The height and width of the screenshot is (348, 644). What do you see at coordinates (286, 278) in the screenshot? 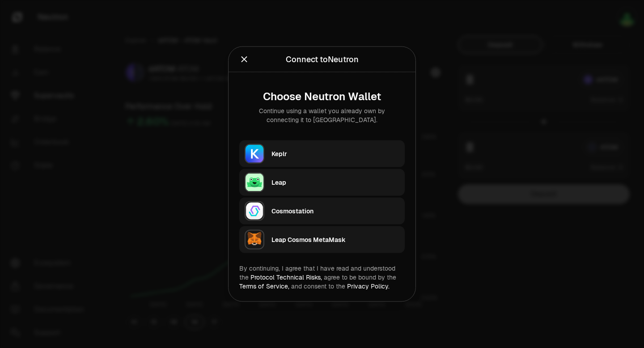
I see `a: Protocol Technical Risks,` at bounding box center [286, 278].